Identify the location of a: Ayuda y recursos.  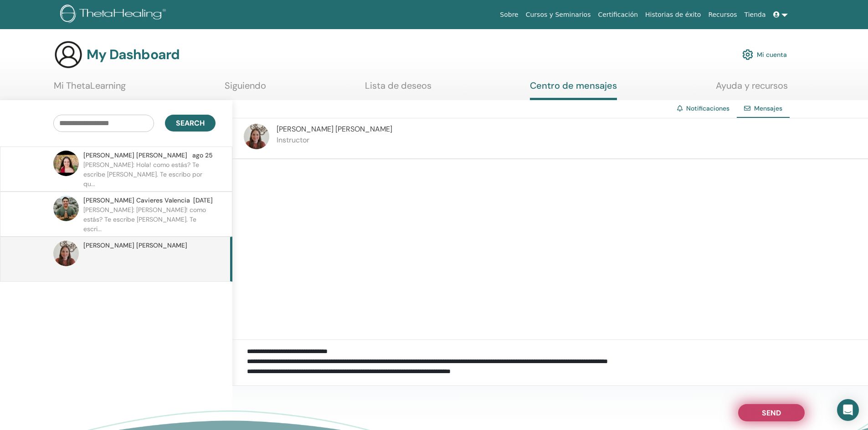
(752, 89).